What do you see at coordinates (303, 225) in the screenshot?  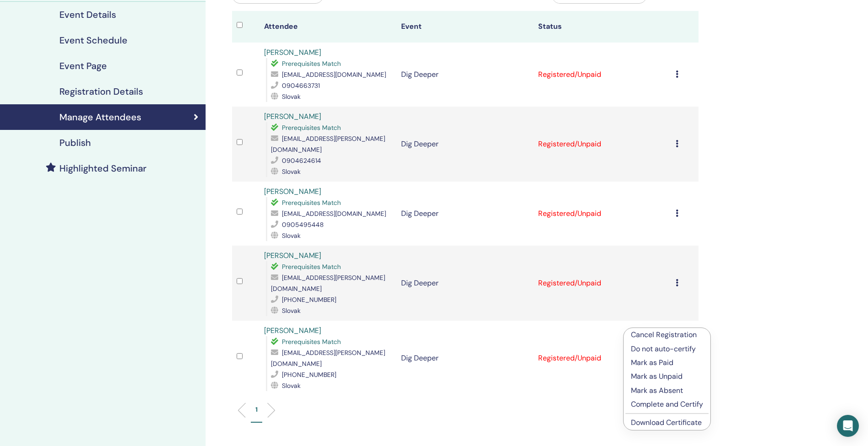 I see `span: 0905495448` at bounding box center [303, 225].